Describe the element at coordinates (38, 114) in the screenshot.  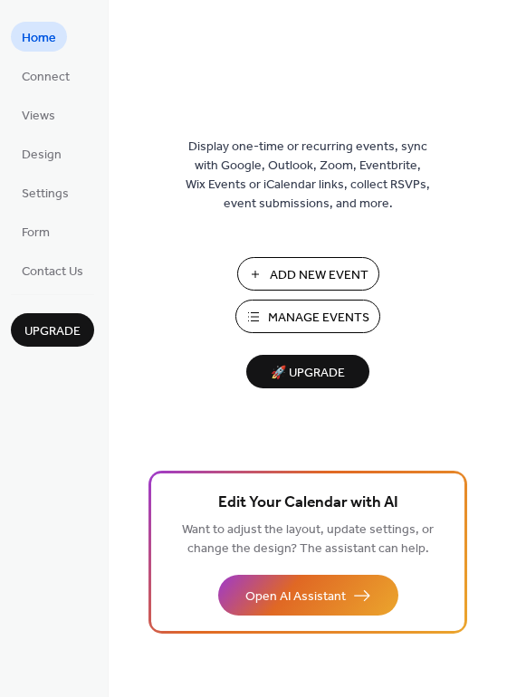
I see `a: Views` at that location.